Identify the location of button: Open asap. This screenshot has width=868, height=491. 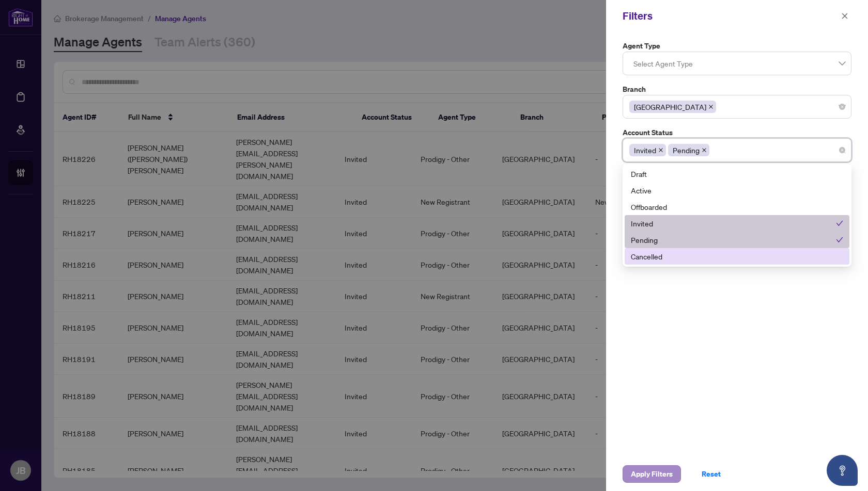
(842, 470).